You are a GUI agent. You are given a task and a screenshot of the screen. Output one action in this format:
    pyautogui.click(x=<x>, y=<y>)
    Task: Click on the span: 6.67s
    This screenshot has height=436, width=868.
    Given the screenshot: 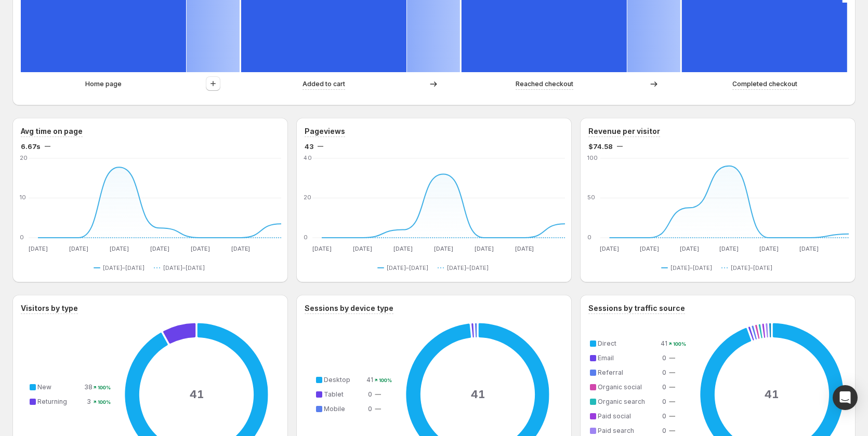 What is the action you would take?
    pyautogui.click(x=31, y=146)
    